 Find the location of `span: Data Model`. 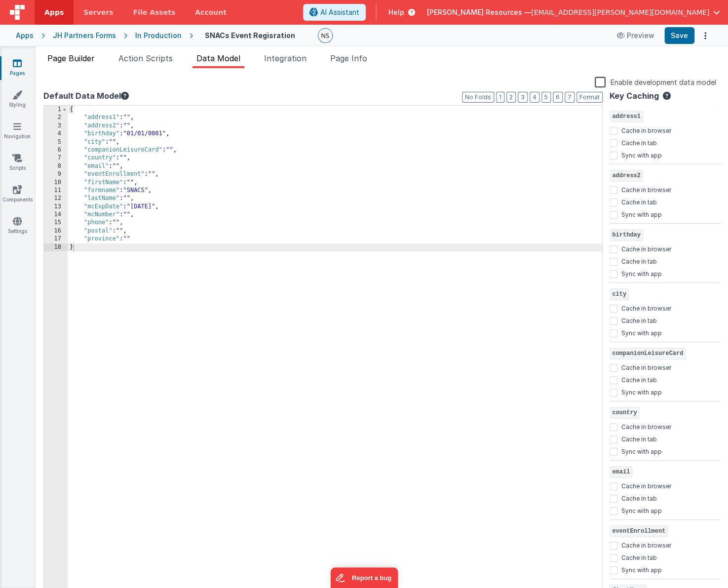

span: Data Model is located at coordinates (218, 58).